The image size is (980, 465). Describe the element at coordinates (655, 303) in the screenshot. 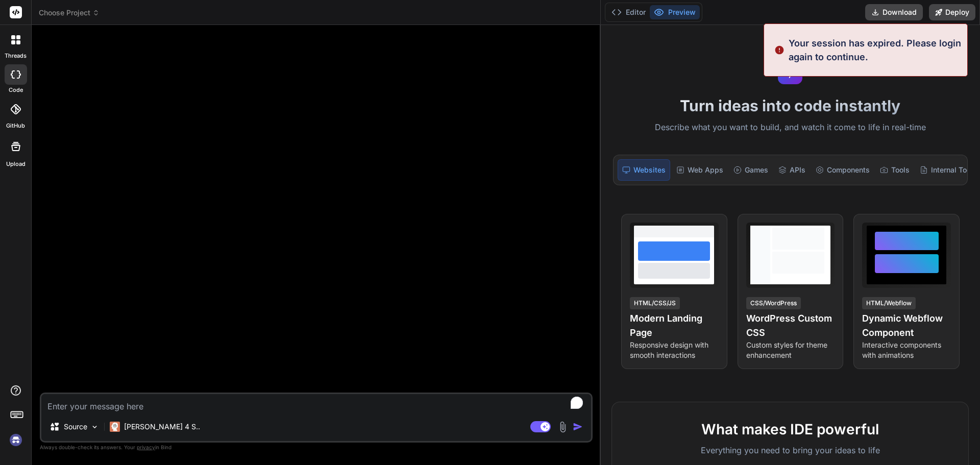

I see `div: HTML/CSS/JS` at that location.